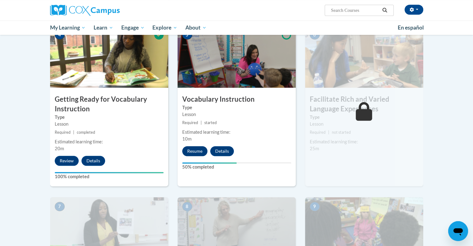 This screenshot has height=246, width=473. Describe the element at coordinates (68, 28) in the screenshot. I see `a: My Learning` at that location.